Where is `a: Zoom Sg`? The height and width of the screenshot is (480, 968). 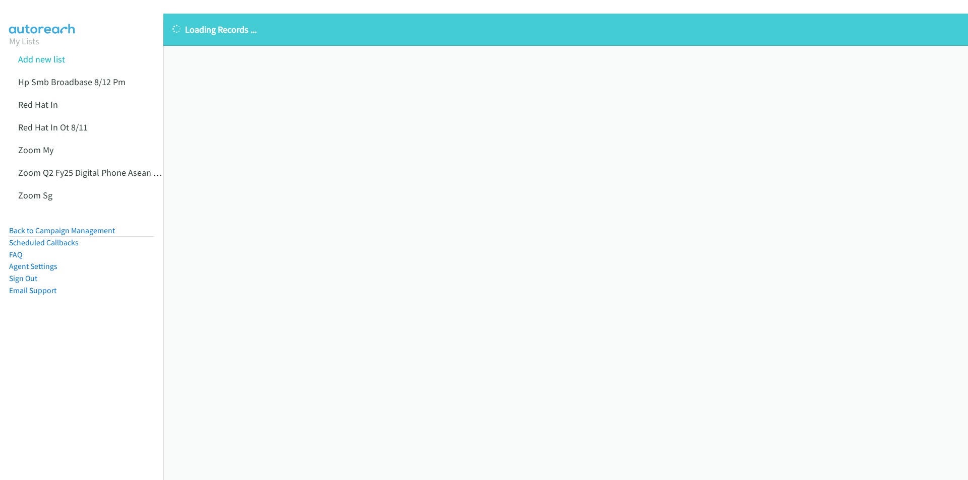
a: Zoom Sg is located at coordinates (35, 195).